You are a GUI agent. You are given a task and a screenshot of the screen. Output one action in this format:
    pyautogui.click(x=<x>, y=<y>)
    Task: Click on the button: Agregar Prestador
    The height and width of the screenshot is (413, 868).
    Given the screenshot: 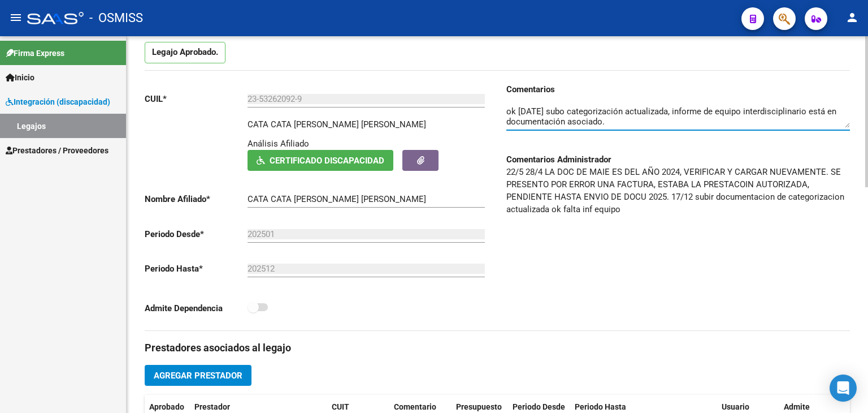 What is the action you would take?
    pyautogui.click(x=197, y=375)
    